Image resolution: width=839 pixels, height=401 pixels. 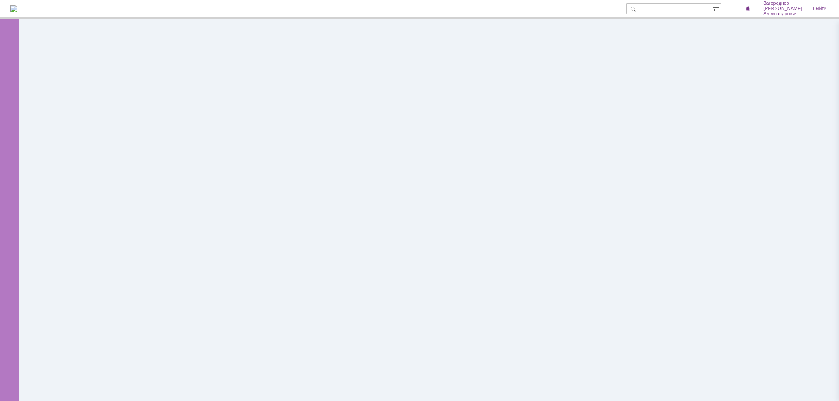 I want to click on span: Расширенный поиск, so click(x=716, y=8).